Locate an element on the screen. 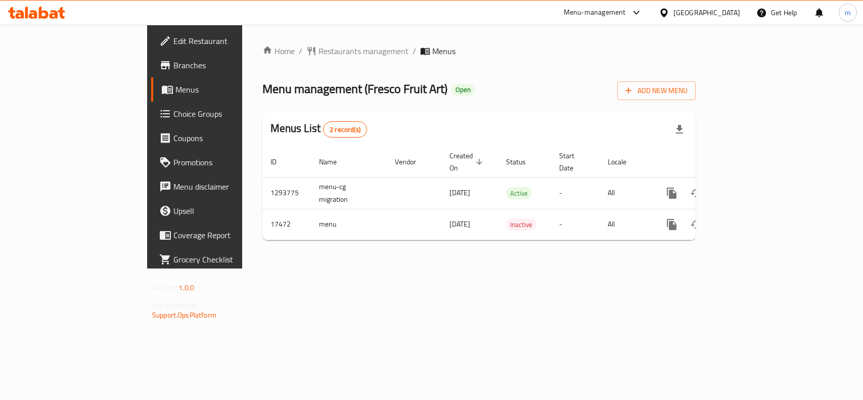  span: 1.0.0 is located at coordinates (186, 288).